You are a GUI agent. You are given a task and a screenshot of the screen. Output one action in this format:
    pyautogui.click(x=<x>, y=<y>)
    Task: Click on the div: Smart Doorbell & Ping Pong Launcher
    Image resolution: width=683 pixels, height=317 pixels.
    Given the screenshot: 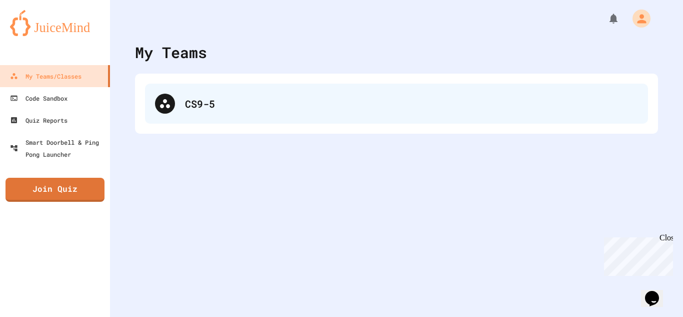 What is the action you would take?
    pyautogui.click(x=58, y=148)
    